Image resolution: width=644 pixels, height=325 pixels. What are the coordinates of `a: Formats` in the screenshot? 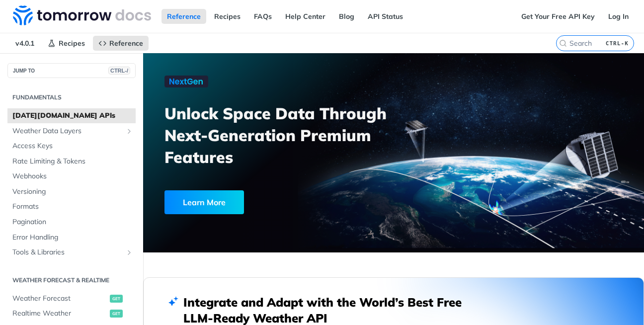 It's located at (72, 207).